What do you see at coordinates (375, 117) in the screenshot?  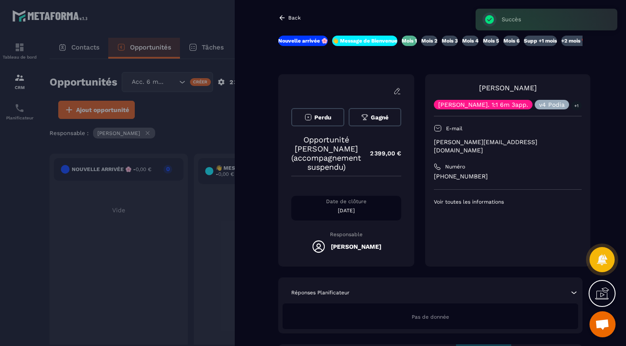 I see `button: Gagné` at bounding box center [375, 117].